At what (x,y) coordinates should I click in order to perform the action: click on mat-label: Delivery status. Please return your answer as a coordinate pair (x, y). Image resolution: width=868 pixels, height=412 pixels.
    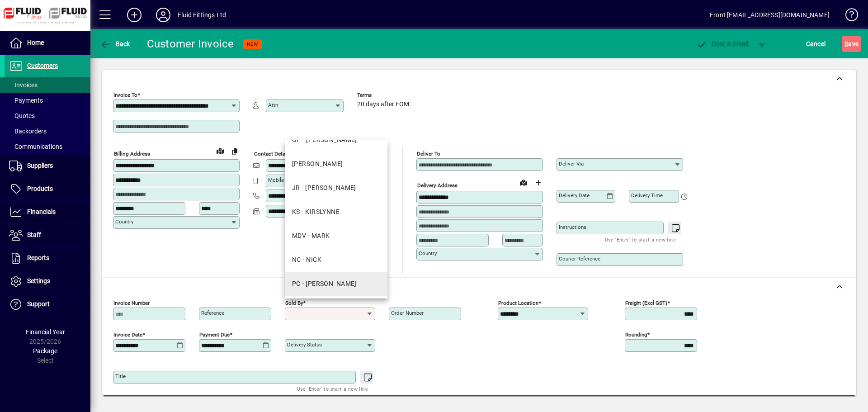
    Looking at the image, I should click on (304, 345).